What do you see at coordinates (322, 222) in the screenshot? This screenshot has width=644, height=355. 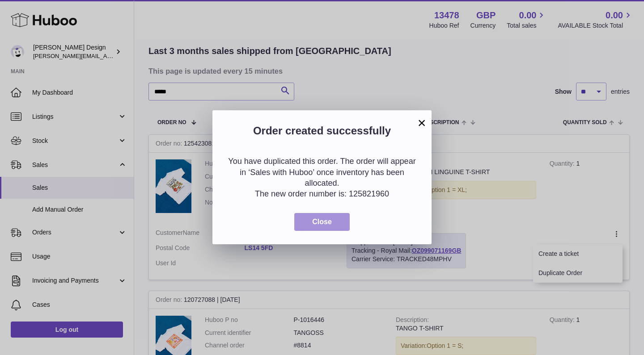 I see `span: Close` at bounding box center [322, 222].